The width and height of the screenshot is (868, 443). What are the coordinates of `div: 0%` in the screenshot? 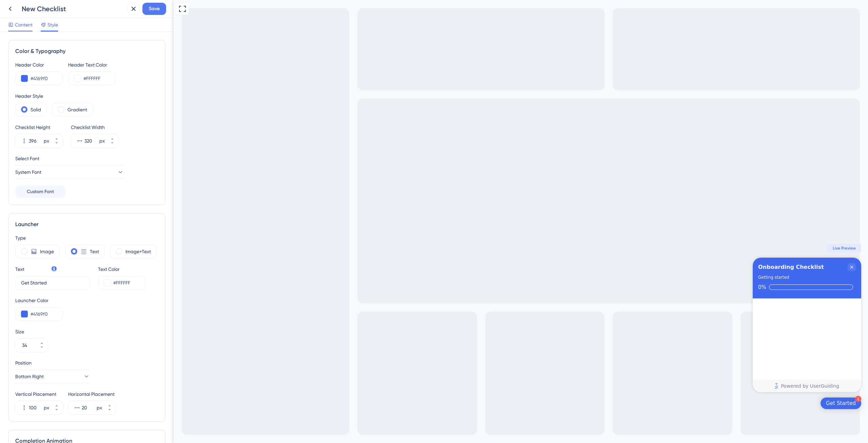 It's located at (588, 287).